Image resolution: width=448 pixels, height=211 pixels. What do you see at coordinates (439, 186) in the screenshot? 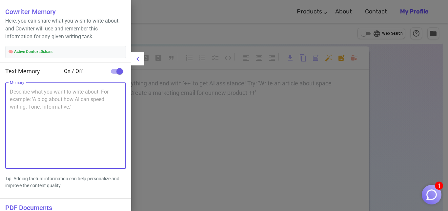
I see `span: 1` at bounding box center [439, 186].